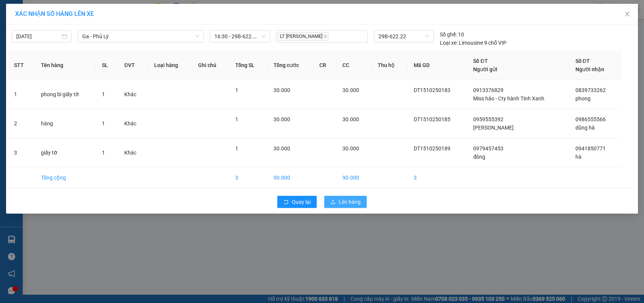 This screenshot has height=303, width=644. I want to click on span: đông, so click(479, 157).